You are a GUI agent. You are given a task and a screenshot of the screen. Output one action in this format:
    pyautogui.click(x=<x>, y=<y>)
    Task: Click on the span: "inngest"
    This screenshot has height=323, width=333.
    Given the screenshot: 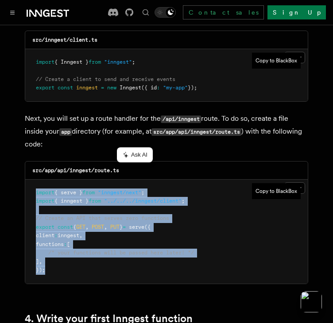 What is the action you would take?
    pyautogui.click(x=118, y=62)
    